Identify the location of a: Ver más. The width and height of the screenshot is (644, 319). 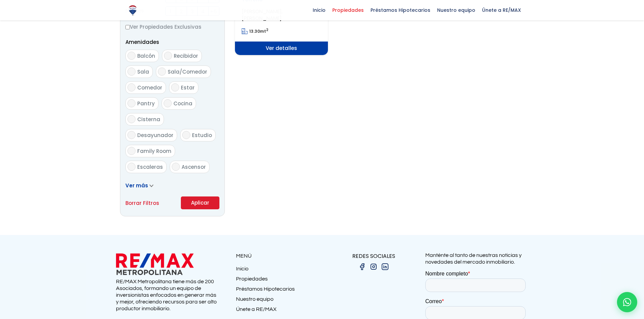
(140, 185).